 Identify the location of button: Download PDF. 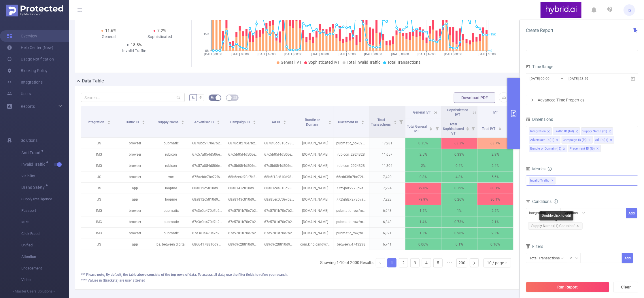
(475, 98).